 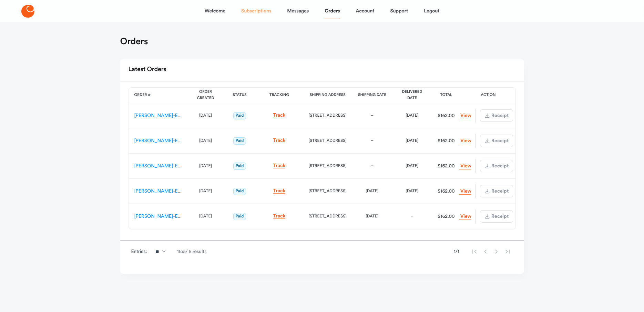 I want to click on span: Entries:, so click(x=139, y=252).